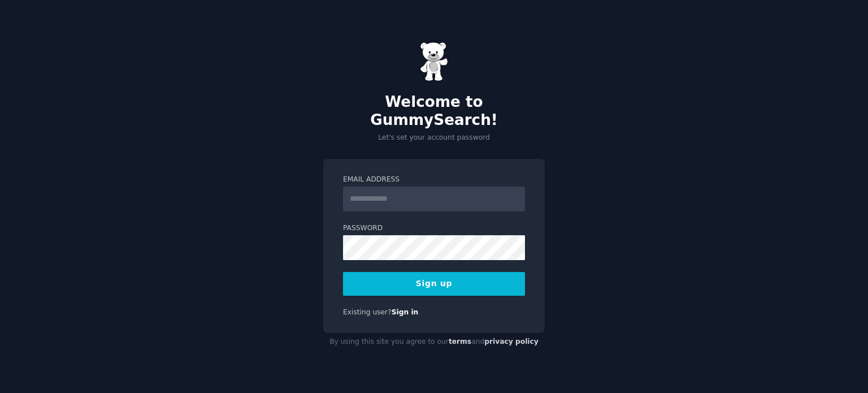 Image resolution: width=868 pixels, height=393 pixels. What do you see at coordinates (434, 228) in the screenshot?
I see `label: Password` at bounding box center [434, 228].